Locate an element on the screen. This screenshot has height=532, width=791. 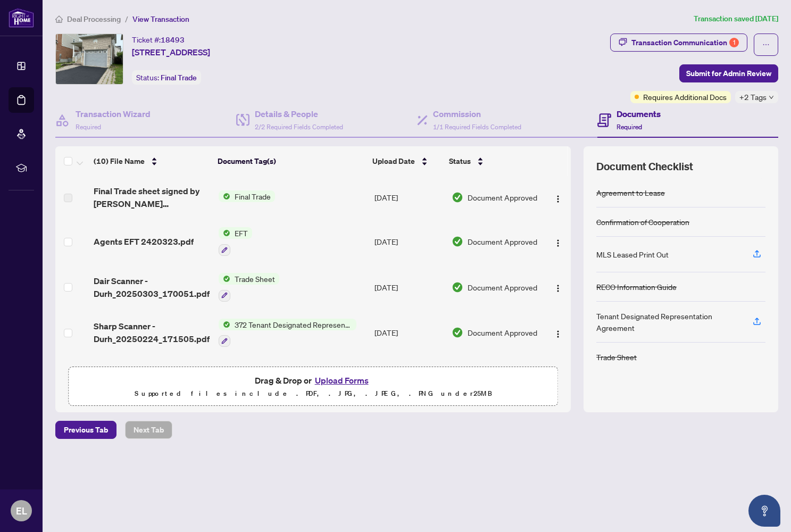
span: 372 Tenant Designated Representation Agreement - Authority for Lease or Purchase is located at coordinates (293, 325).